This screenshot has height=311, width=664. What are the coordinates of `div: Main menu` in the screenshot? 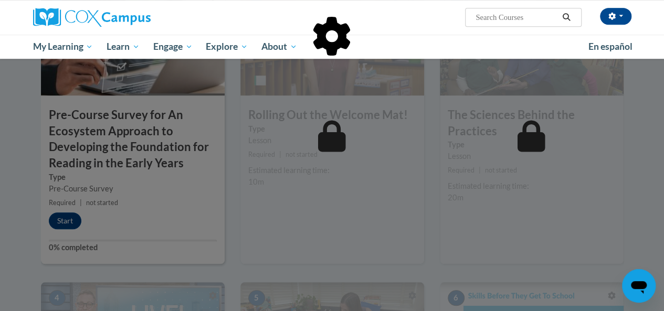 It's located at (332, 47).